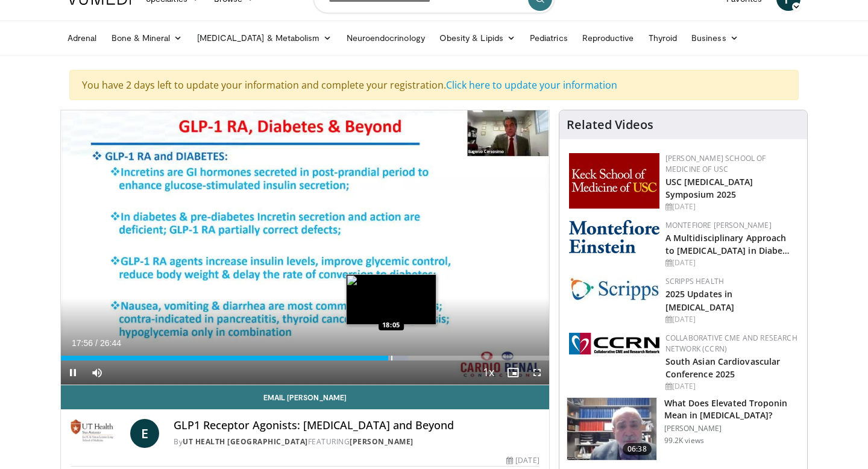  I want to click on button: Enable picture-in-picture mode, so click(512, 372).